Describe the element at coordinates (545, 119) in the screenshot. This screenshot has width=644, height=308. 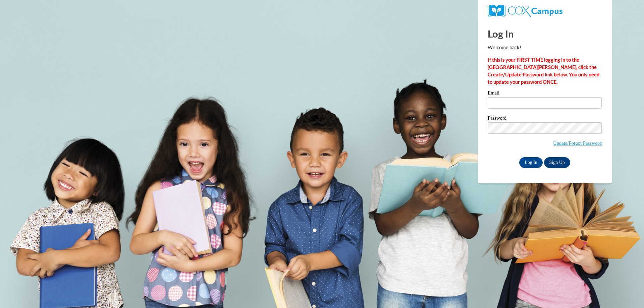
I see `label: Password` at that location.